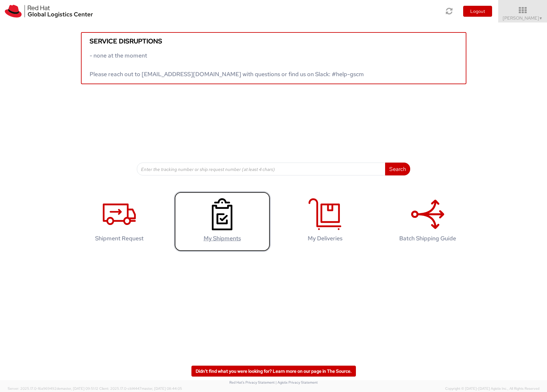  What do you see at coordinates (478, 11) in the screenshot?
I see `button: Logout` at bounding box center [478, 11].